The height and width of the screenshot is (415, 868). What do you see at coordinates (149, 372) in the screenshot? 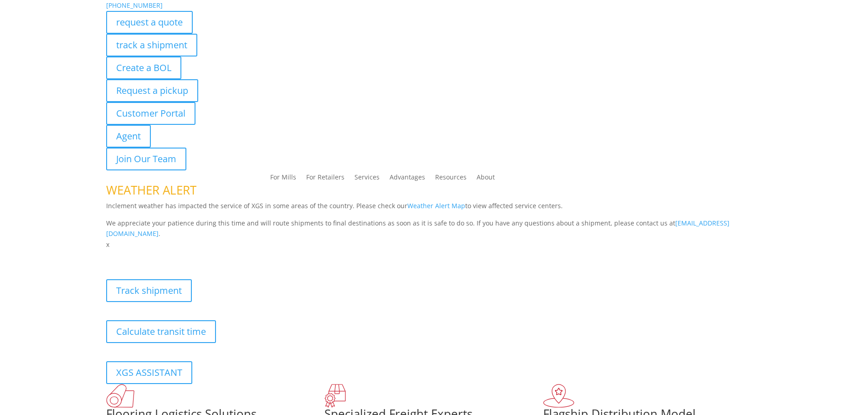
I see `a: XGS ASSISTANT` at bounding box center [149, 372].